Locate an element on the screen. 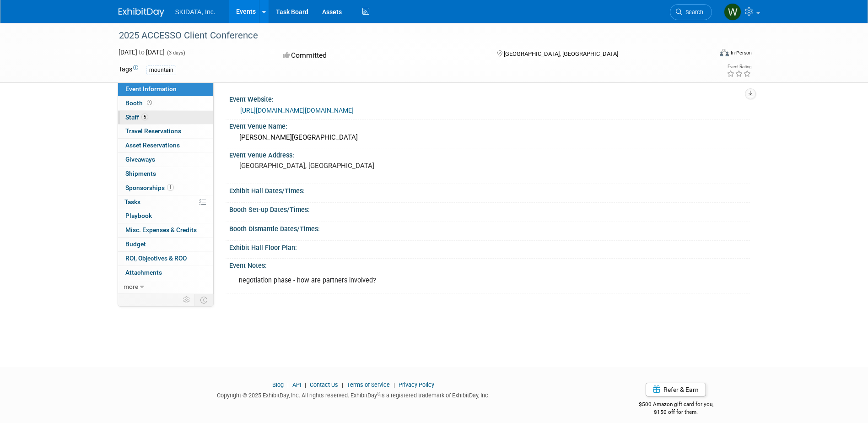 This screenshot has width=868, height=423. div: In-Person is located at coordinates (741, 52).